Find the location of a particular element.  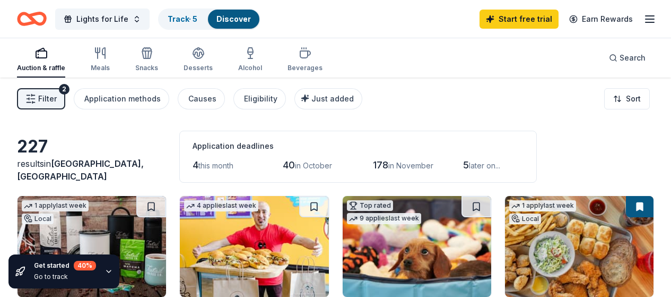

button: Beverages is located at coordinates (305, 60).